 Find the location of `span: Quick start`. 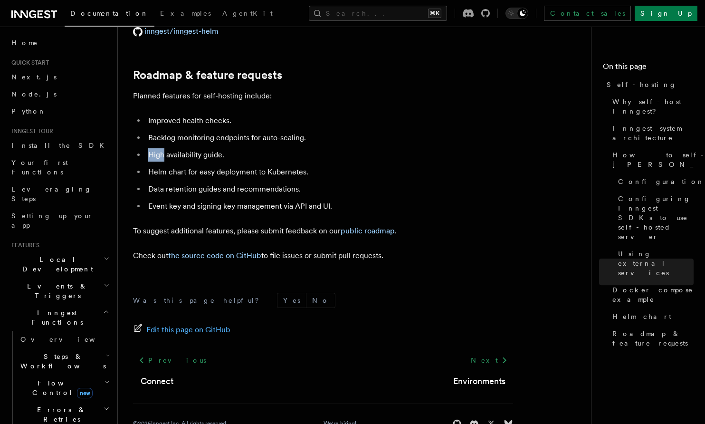

span: Quick start is located at coordinates (28, 63).